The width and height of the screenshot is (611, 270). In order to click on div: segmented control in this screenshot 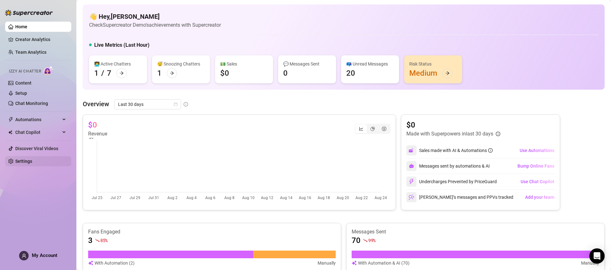, I will do `click(372, 129)`.